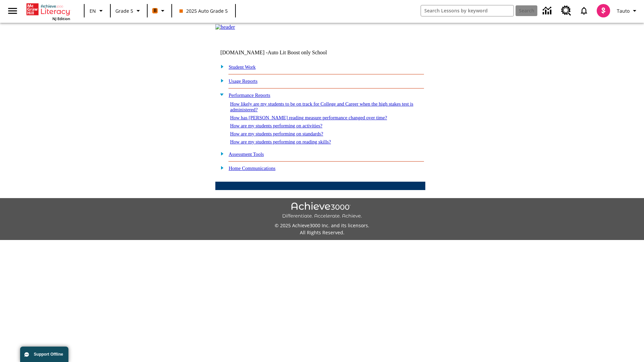 The width and height of the screenshot is (644, 362). I want to click on button: Profile/Settings, so click(627, 11).